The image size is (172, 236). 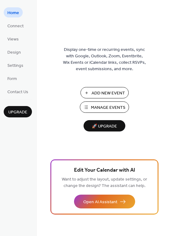 I want to click on a: Home, so click(x=13, y=12).